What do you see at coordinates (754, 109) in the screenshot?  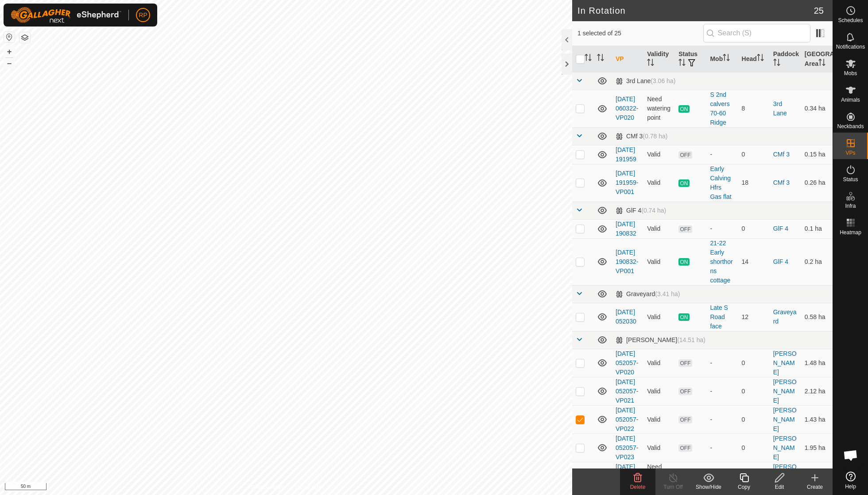 I see `td: 8` at bounding box center [754, 109].